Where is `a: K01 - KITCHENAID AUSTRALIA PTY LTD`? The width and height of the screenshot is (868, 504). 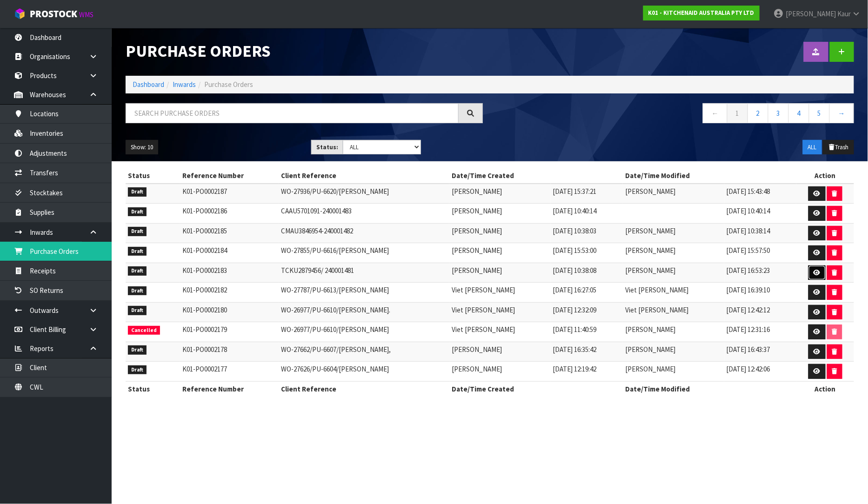 a: K01 - KITCHENAID AUSTRALIA PTY LTD is located at coordinates (702, 13).